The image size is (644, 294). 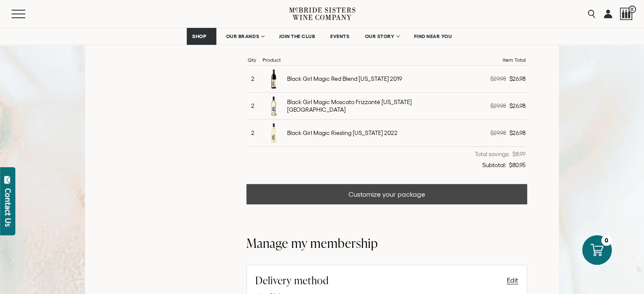 What do you see at coordinates (381, 36) in the screenshot?
I see `a: OUR STORY` at bounding box center [381, 36].